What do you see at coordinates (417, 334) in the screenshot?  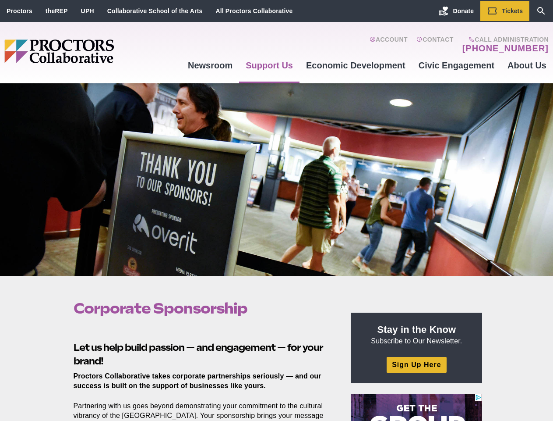 I see `p: Subscribe to Our Newsletter.` at bounding box center [417, 334].